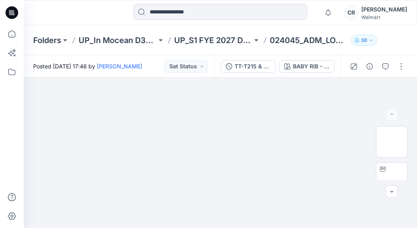 Image resolution: width=417 pixels, height=228 pixels. I want to click on button: TT-T215 & TT-B319, so click(249, 66).